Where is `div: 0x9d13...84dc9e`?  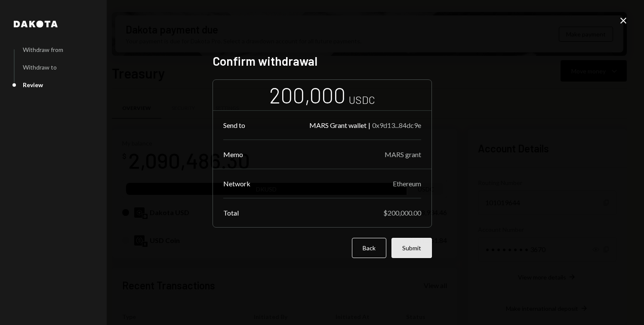 div: 0x9d13...84dc9e is located at coordinates (397, 125).